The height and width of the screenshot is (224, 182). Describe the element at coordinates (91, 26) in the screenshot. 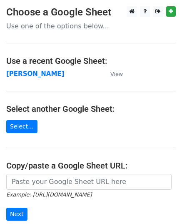

I see `p: Use one of the options below...` at that location.